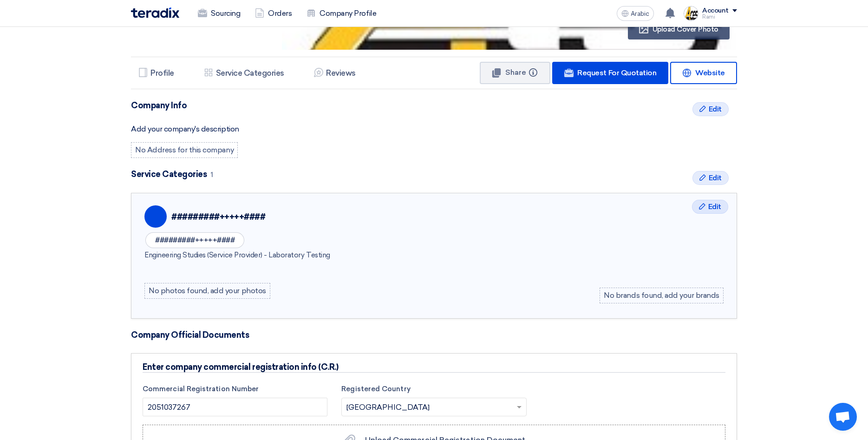 This screenshot has height=440, width=868. What do you see at coordinates (434, 174) in the screenshot?
I see `h4: Service Categories` at bounding box center [434, 174].